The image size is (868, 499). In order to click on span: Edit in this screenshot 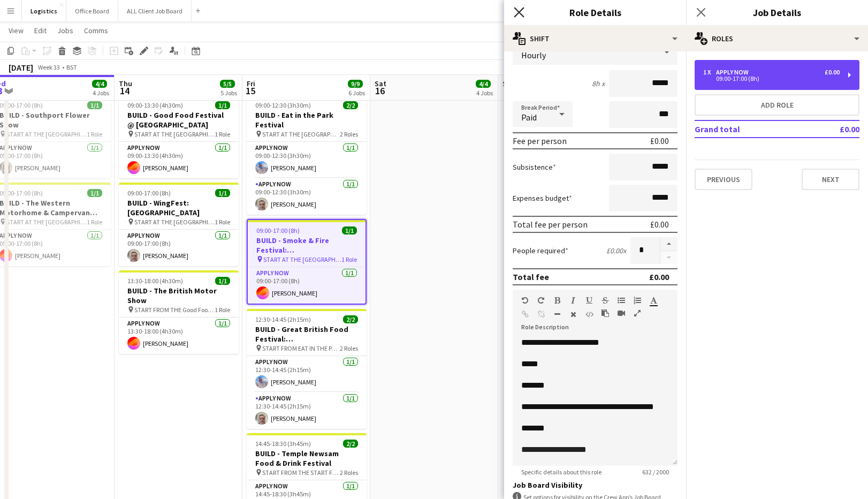, I will do `click(40, 30)`.